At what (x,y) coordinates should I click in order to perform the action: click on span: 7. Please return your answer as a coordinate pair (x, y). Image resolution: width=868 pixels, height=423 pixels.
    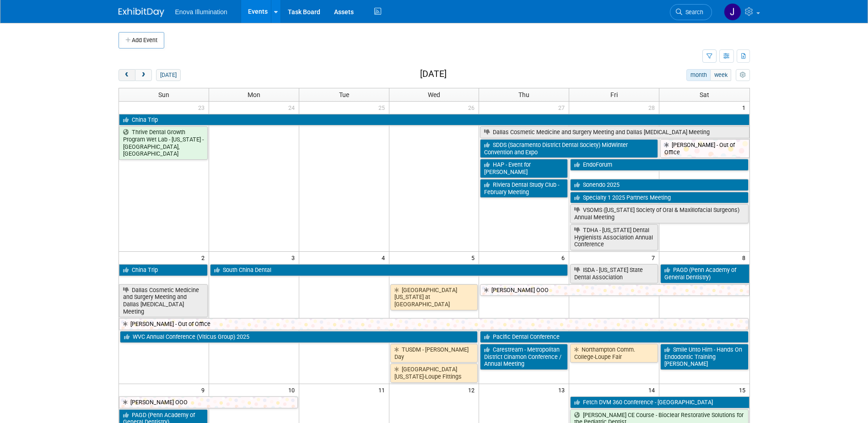
    Looking at the image, I should click on (655, 257).